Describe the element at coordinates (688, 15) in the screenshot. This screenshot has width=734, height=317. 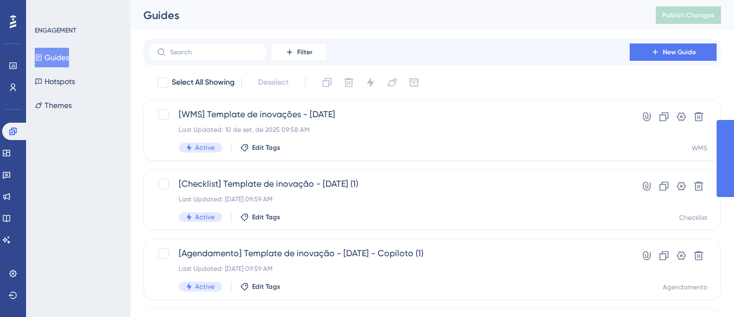
I see `button: Publish Changes` at that location.